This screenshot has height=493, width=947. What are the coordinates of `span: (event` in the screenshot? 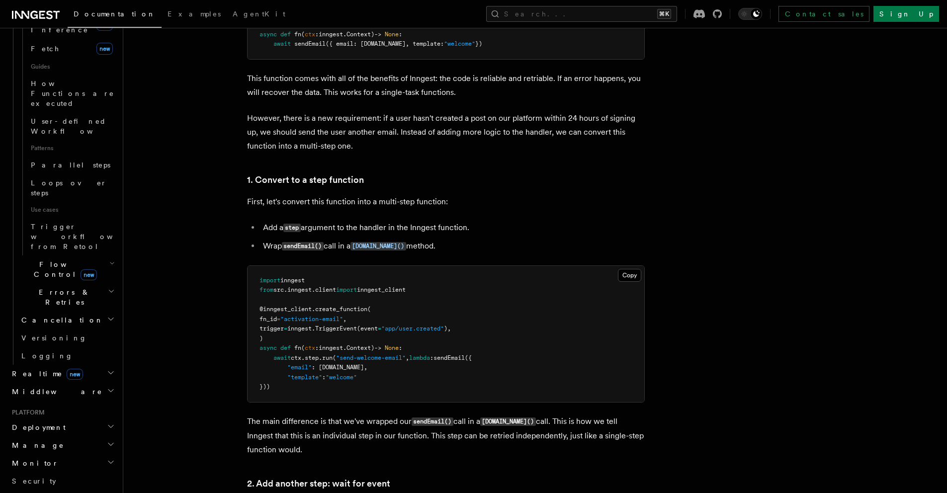 It's located at (367, 328).